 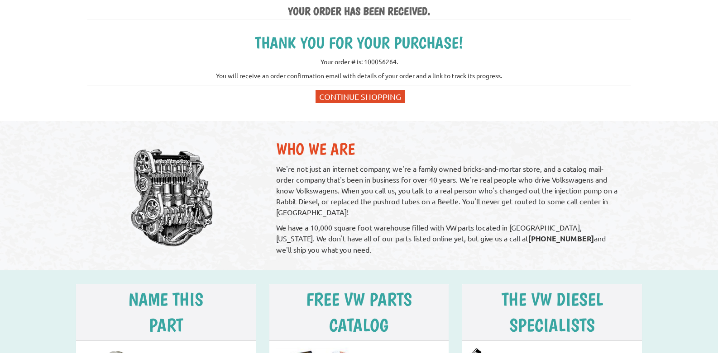 What do you see at coordinates (359, 325) in the screenshot?
I see `h5: catalog` at bounding box center [359, 325].